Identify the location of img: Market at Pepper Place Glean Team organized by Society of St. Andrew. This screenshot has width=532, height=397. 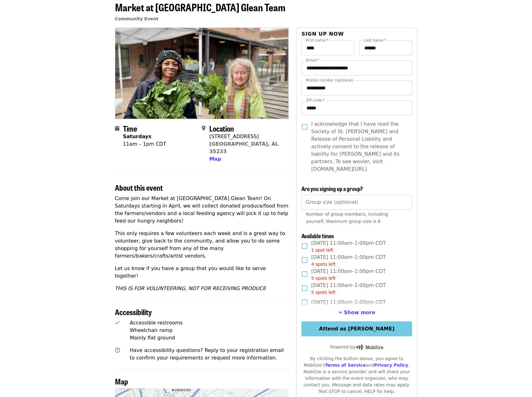
(202, 73).